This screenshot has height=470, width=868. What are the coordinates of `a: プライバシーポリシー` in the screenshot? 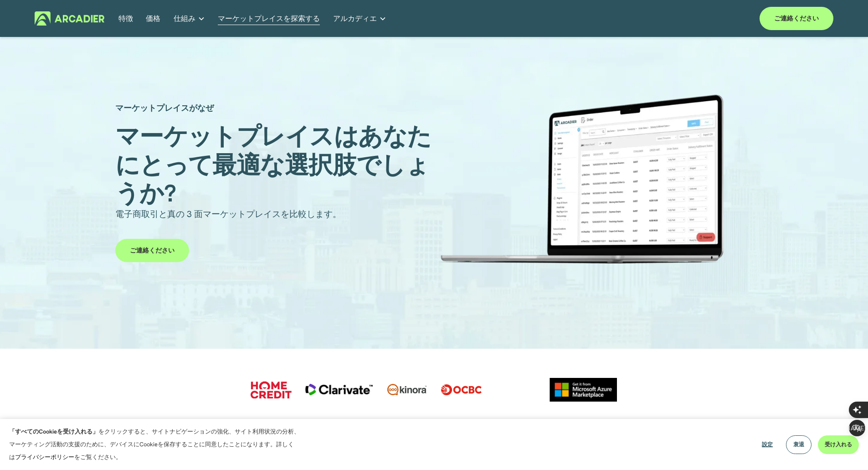 It's located at (45, 456).